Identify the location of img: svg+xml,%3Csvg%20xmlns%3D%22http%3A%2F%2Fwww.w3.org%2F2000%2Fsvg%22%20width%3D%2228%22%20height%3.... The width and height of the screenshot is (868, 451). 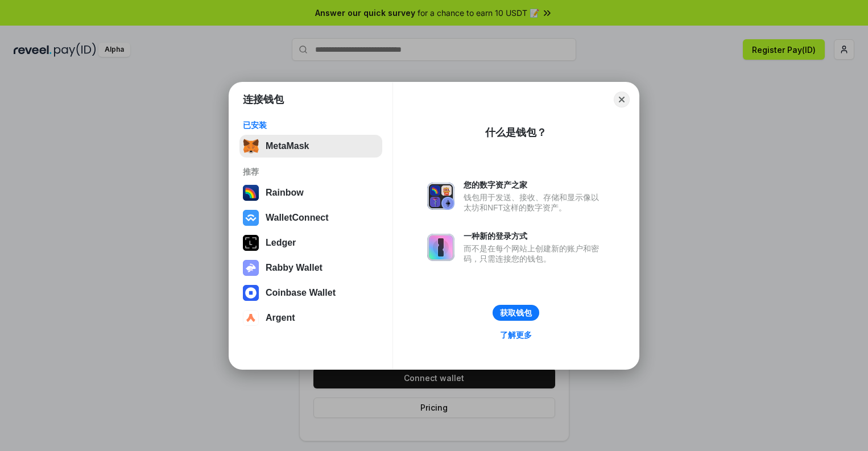
(251, 243).